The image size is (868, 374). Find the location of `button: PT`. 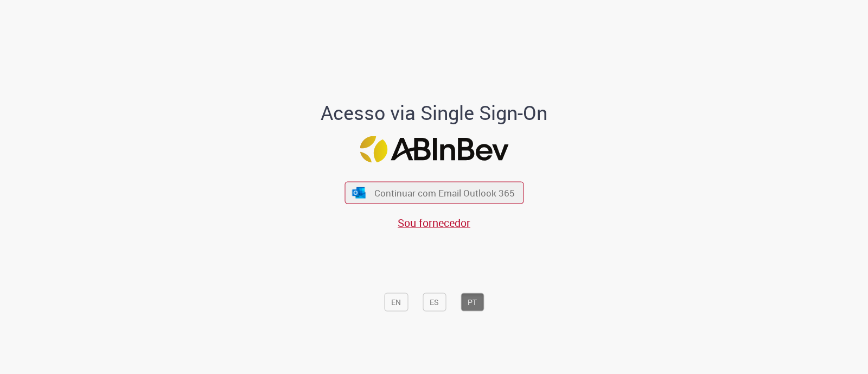

button: PT is located at coordinates (472, 302).